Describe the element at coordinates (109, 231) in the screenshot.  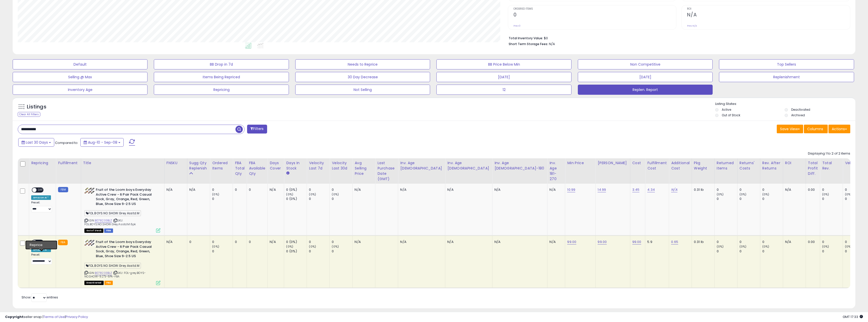
I see `span: FBM` at that location.